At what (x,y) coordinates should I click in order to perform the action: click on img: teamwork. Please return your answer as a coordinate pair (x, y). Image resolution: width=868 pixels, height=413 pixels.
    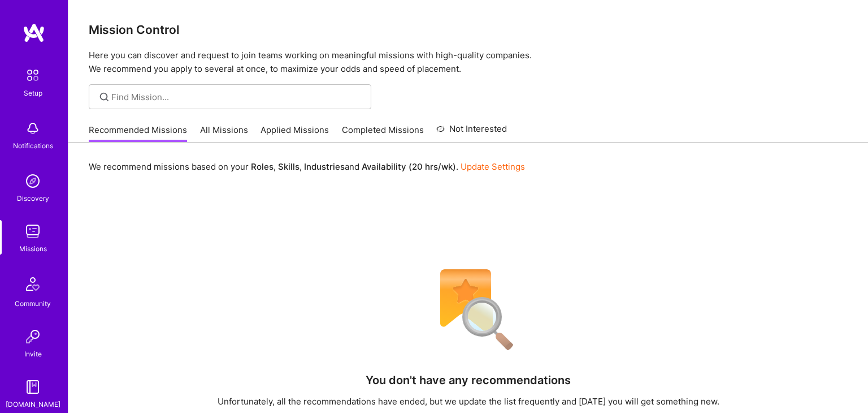
    Looking at the image, I should click on (33, 231).